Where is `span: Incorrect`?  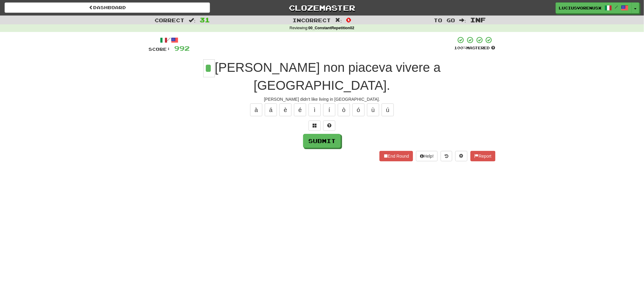 span: Incorrect is located at coordinates (312, 20).